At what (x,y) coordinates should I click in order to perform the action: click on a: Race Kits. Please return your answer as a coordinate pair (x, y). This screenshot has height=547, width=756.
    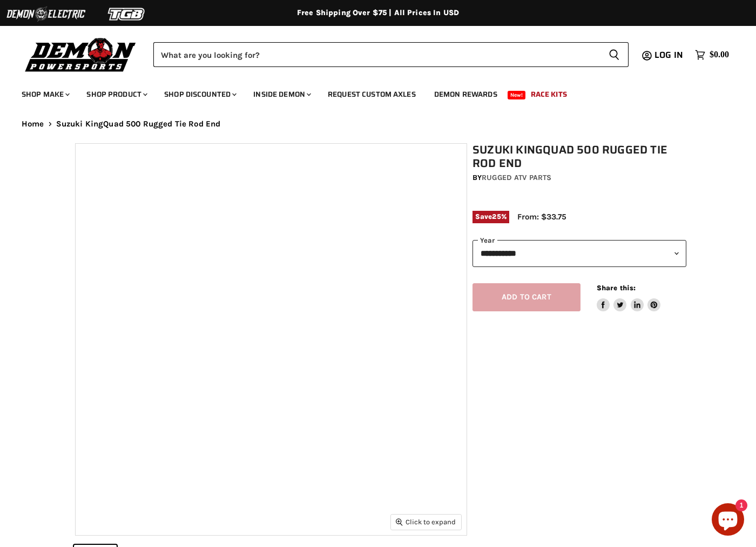
    Looking at the image, I should click on (548, 94).